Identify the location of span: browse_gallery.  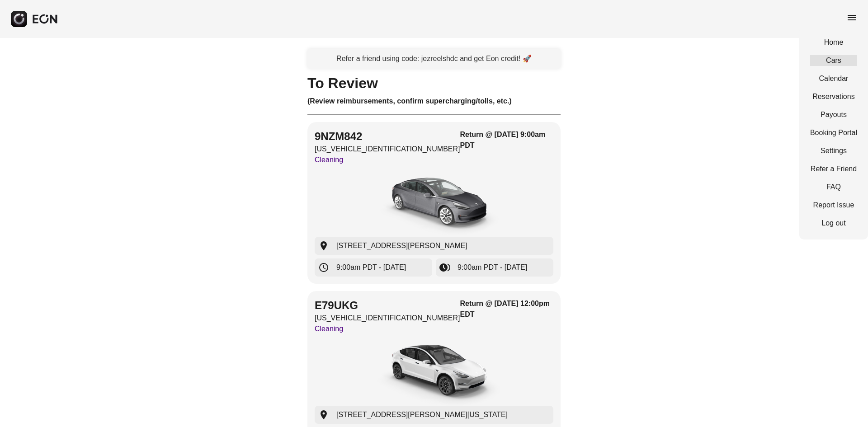
(445, 267).